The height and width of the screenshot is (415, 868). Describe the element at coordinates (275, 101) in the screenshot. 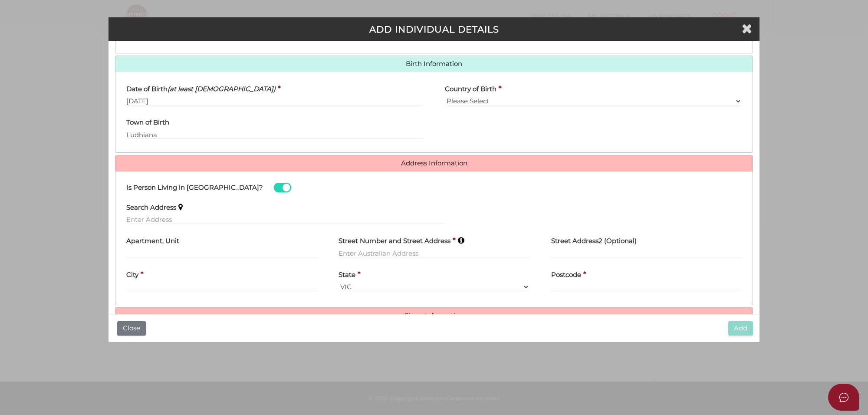

I see `input: dd/mm/yyyy` at that location.